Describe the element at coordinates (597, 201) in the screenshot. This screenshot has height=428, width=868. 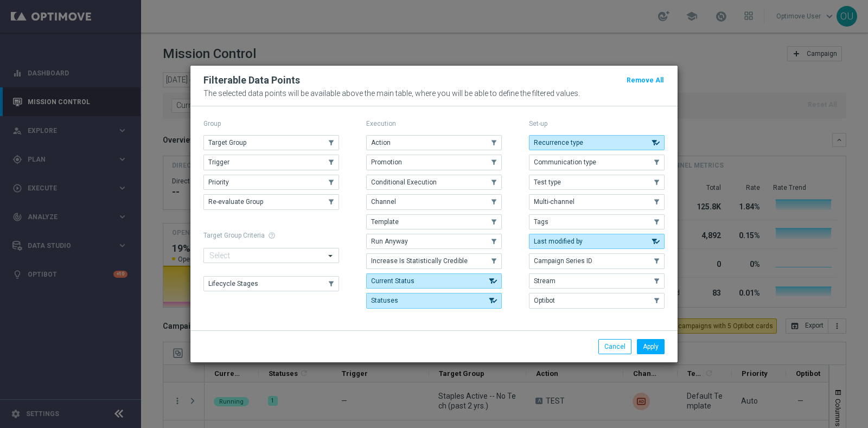
I see `button: Multi-channel` at that location.